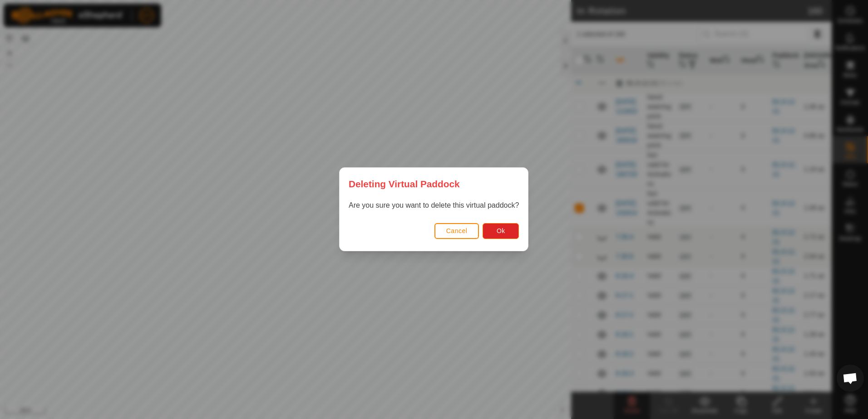 The image size is (868, 419). Describe the element at coordinates (457, 231) in the screenshot. I see `button: Cancel` at that location.